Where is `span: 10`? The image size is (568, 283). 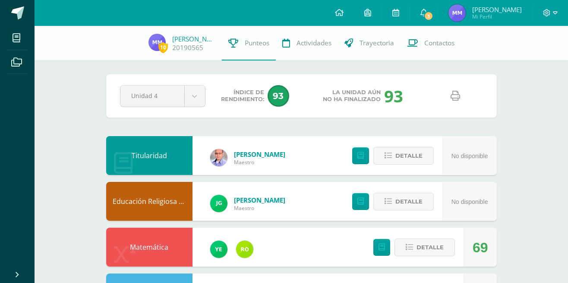
span: 10 is located at coordinates (163, 47).